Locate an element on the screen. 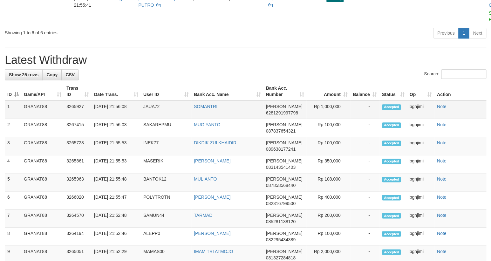 The width and height of the screenshot is (491, 261). th: Bank Acc. Name: activate to sort column ascending is located at coordinates (227, 91).